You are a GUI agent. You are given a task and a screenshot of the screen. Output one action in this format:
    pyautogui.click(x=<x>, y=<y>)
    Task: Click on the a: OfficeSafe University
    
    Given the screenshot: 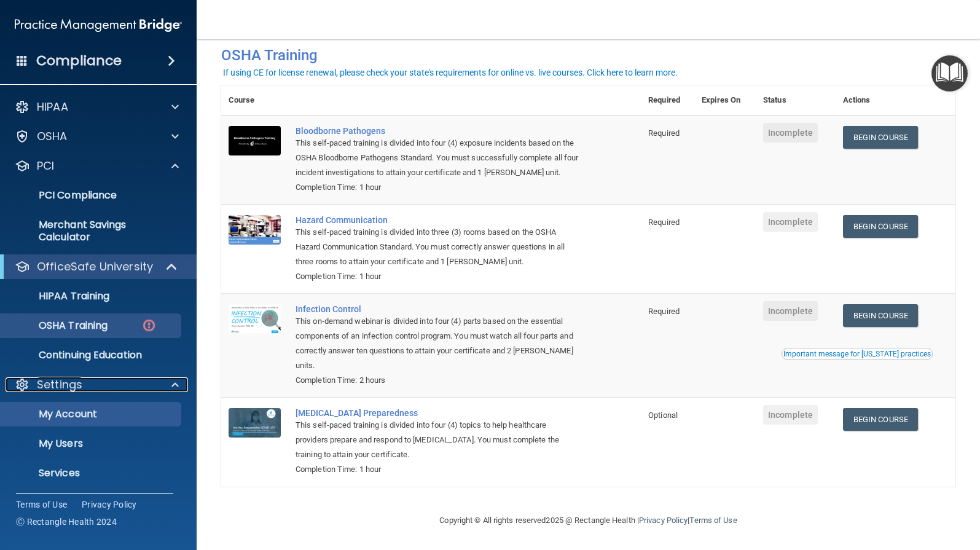 What is the action you would take?
    pyautogui.click(x=97, y=266)
    